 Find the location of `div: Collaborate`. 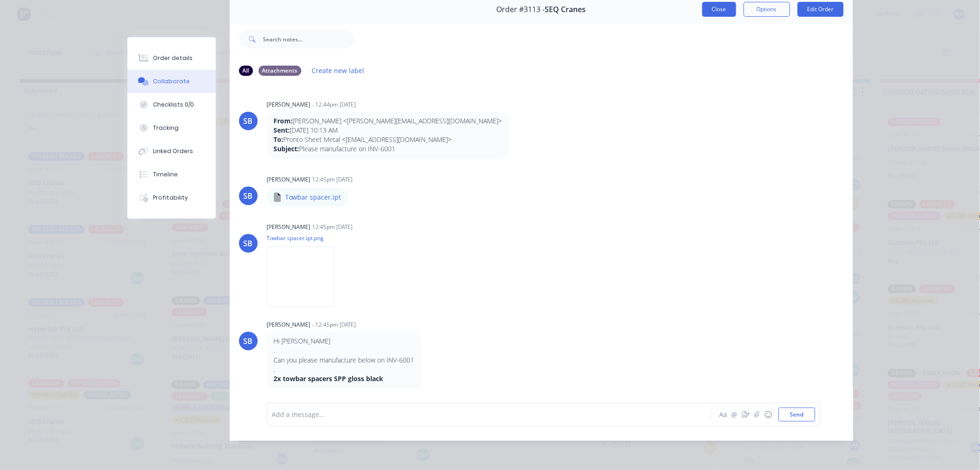

div: Collaborate is located at coordinates (171, 81).